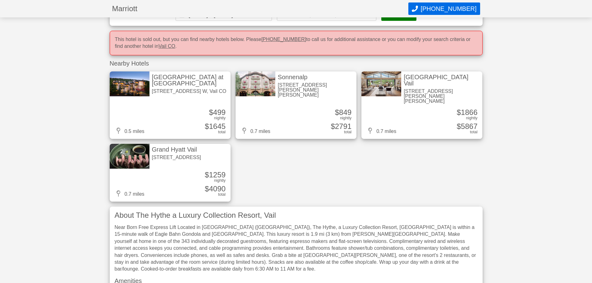  Describe the element at coordinates (467, 113) in the screenshot. I see `div: 1866` at that location.